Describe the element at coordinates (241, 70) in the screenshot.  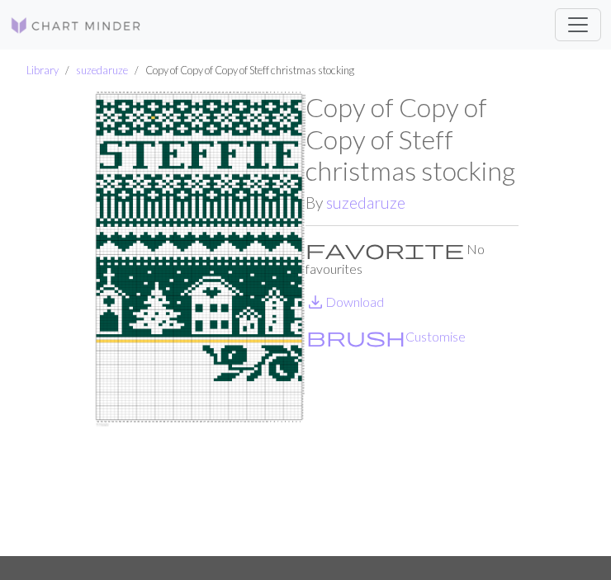
I see `li: Copy of Copy of Copy of Steff christmas stocking` at that location.